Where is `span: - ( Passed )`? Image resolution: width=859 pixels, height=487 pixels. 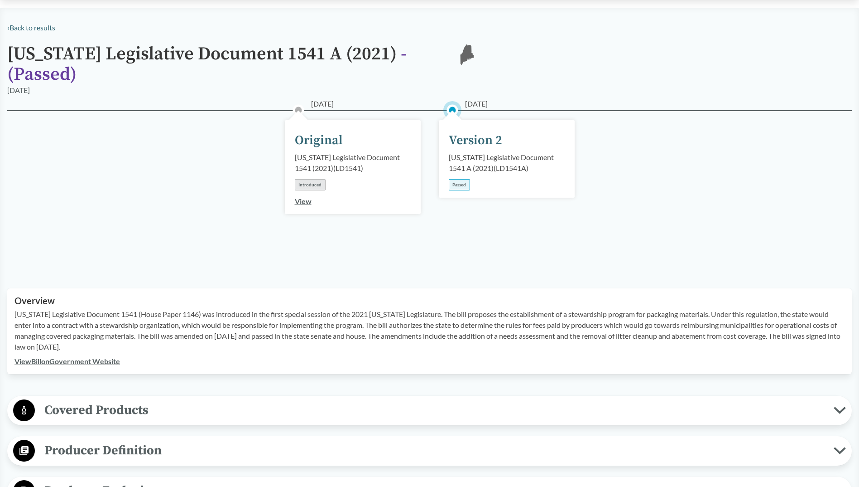
span: - ( Passed ) is located at coordinates (207, 64).